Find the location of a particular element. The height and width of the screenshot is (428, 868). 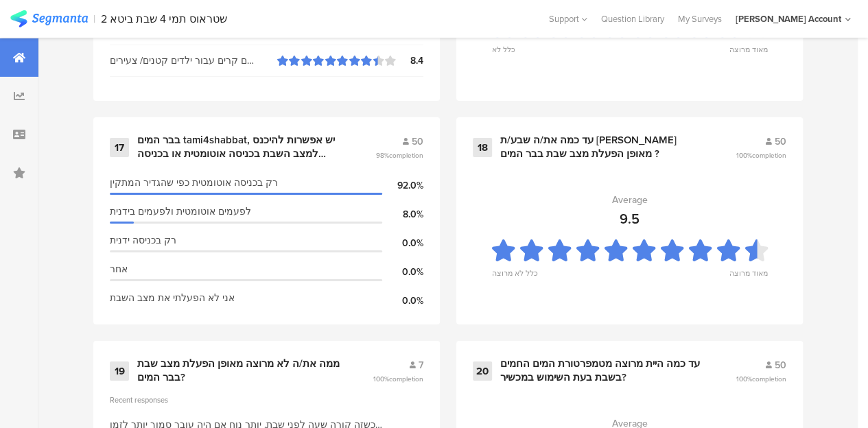

div: 9.5 is located at coordinates (629, 219).